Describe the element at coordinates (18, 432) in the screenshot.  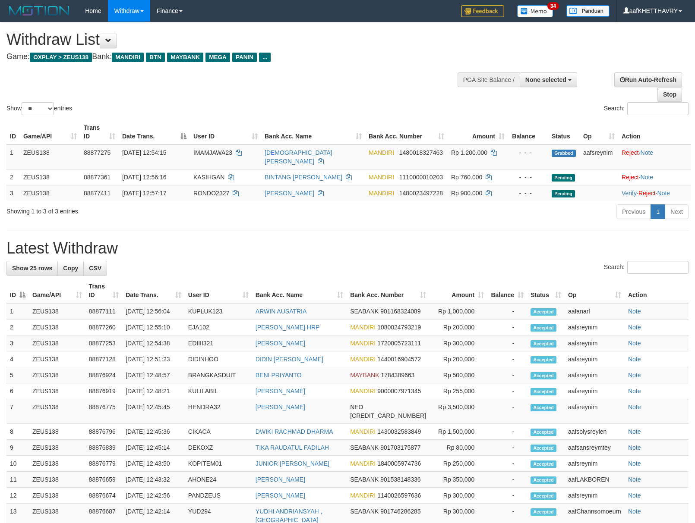
I see `td: 8` at that location.